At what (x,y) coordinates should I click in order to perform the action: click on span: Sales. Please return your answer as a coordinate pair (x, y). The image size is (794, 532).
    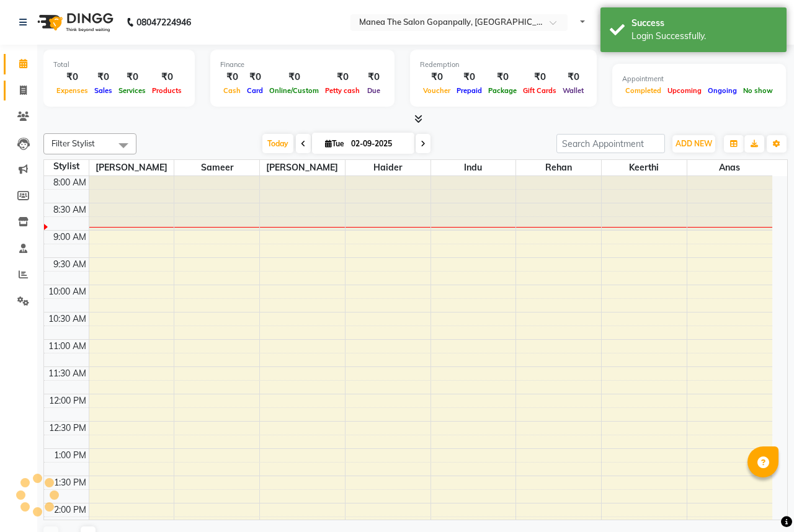
    Looking at the image, I should click on (103, 90).